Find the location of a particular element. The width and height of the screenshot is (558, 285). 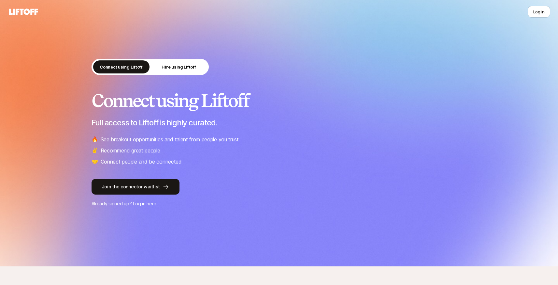

button: Log in is located at coordinates (539, 12).